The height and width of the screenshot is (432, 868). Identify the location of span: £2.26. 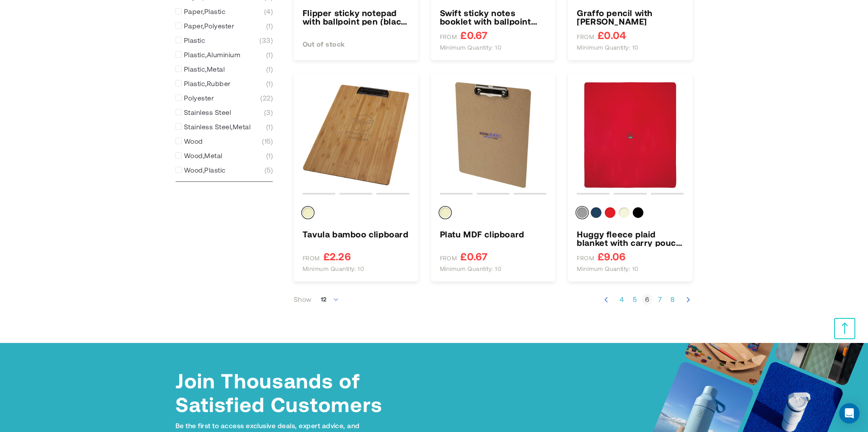
(337, 256).